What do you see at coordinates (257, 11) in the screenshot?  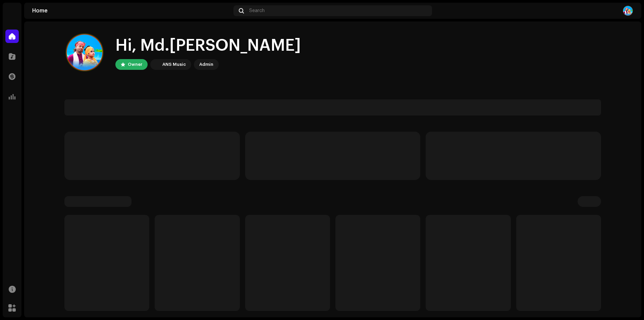 I see `span: Search` at bounding box center [257, 11].